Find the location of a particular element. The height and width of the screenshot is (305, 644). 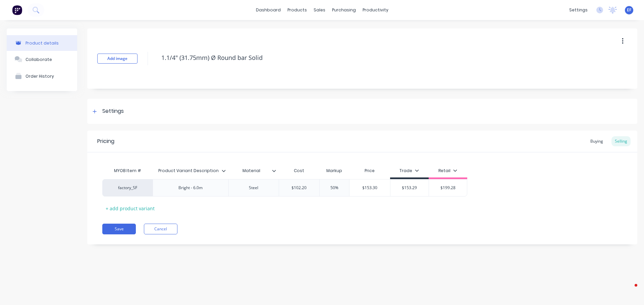

div: 50% is located at coordinates (334, 188).